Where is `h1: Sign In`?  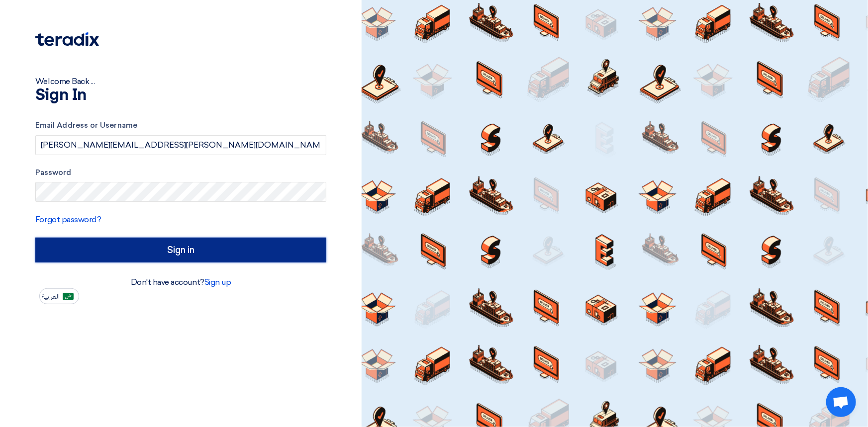 h1: Sign In is located at coordinates (181, 95).